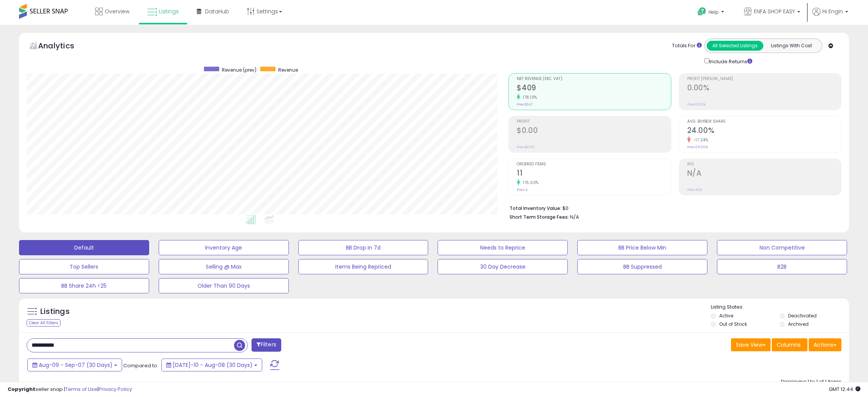  What do you see at coordinates (764, 164) in the screenshot?
I see `span: ROI` at bounding box center [764, 164].